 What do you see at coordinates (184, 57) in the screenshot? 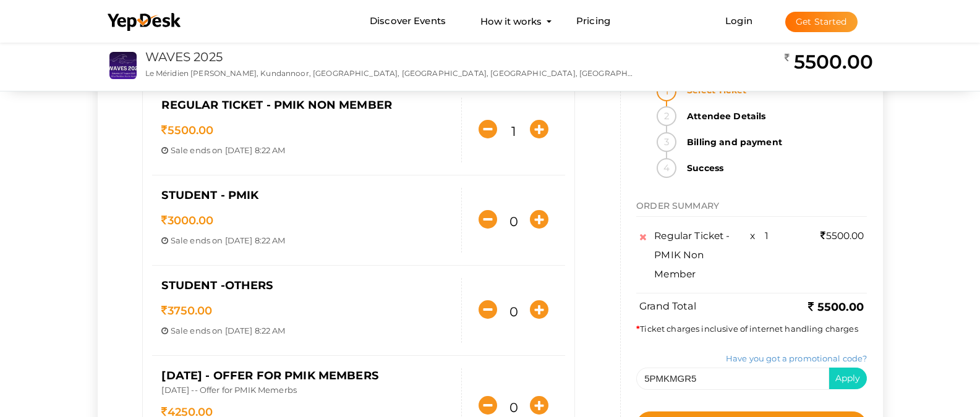
I see `a: WAVES 2025` at bounding box center [184, 57].